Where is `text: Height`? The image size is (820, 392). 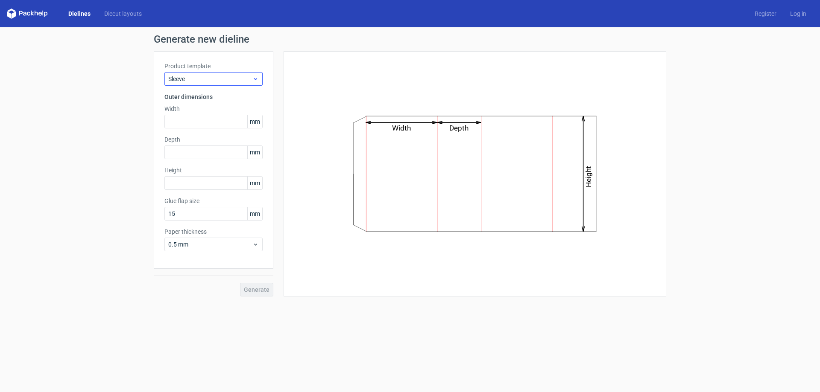 text: Height is located at coordinates (589, 177).